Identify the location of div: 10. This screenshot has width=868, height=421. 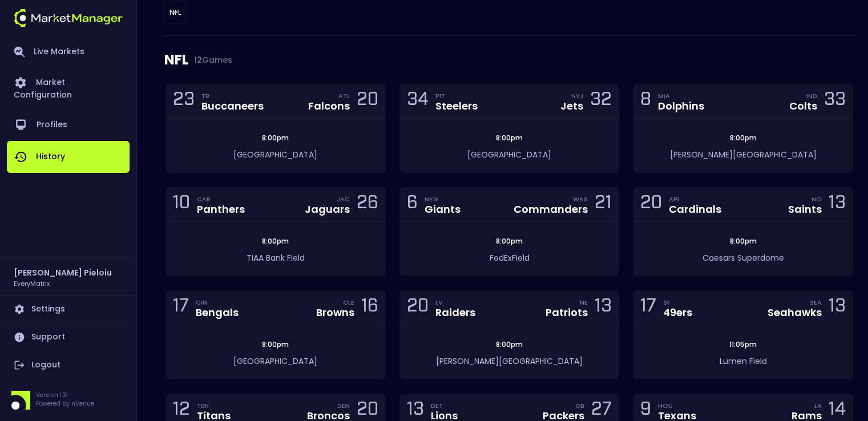
(182, 205).